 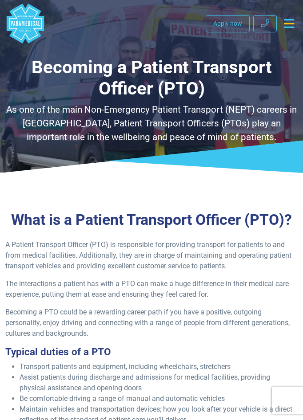 I want to click on li: Be comfortable driving a range of manual and automatic vehicles, so click(x=158, y=399).